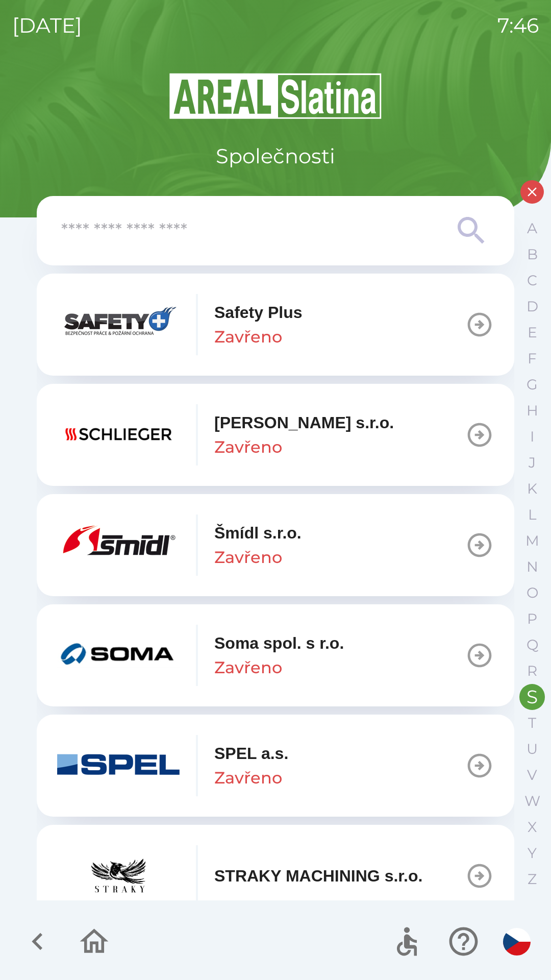  Describe the element at coordinates (533, 723) in the screenshot. I see `button: T` at that location.